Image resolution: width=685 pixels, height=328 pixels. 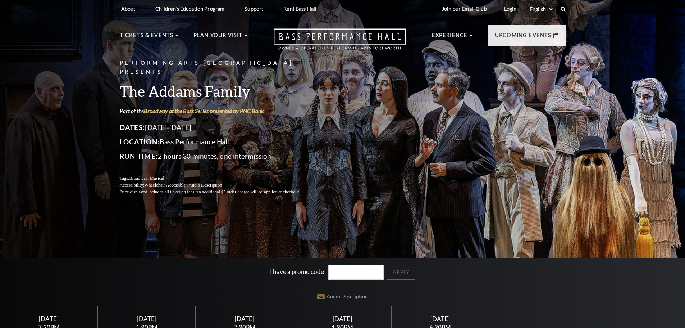 I want to click on p: Children's Education Program, so click(x=190, y=9).